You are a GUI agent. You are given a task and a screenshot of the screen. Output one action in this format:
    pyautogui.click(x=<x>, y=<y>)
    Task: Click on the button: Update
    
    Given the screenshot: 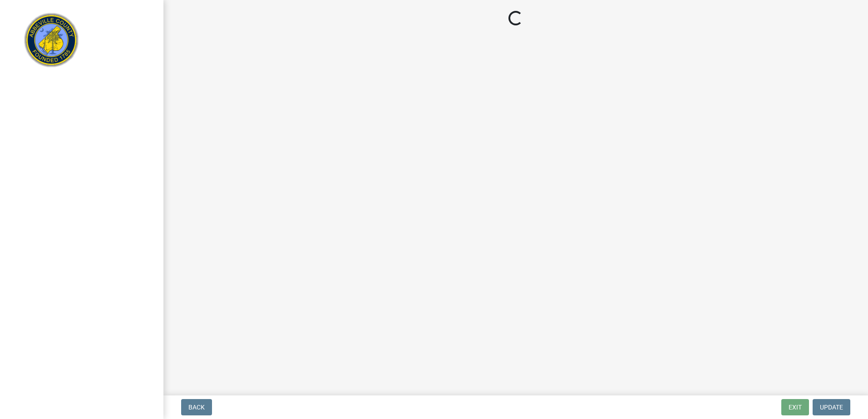 What is the action you would take?
    pyautogui.click(x=831, y=407)
    